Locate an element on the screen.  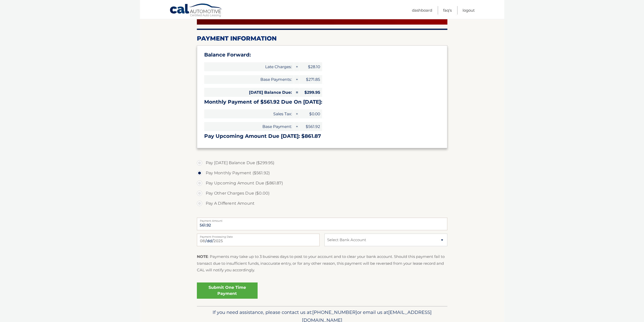
a: Logout is located at coordinates (469, 10).